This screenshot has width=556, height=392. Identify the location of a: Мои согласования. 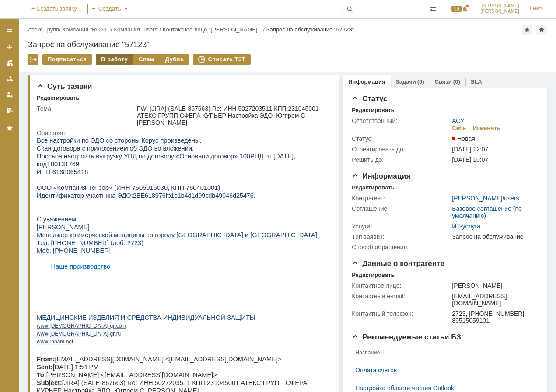
(10, 110).